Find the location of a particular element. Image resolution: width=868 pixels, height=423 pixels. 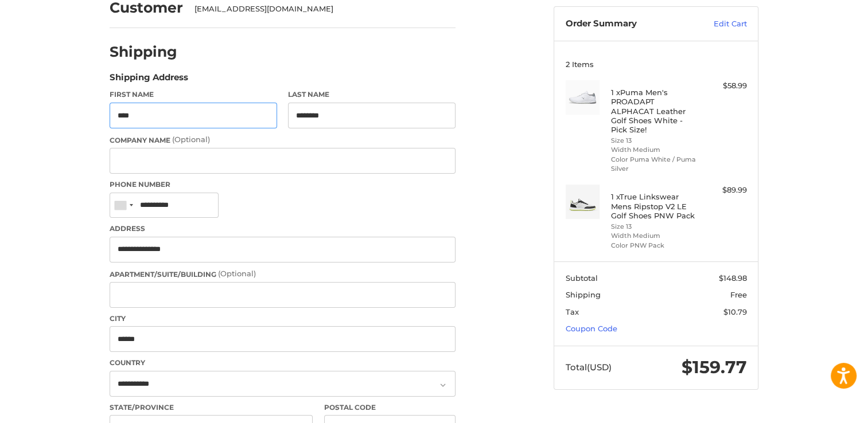

span: Free is located at coordinates (739, 294).